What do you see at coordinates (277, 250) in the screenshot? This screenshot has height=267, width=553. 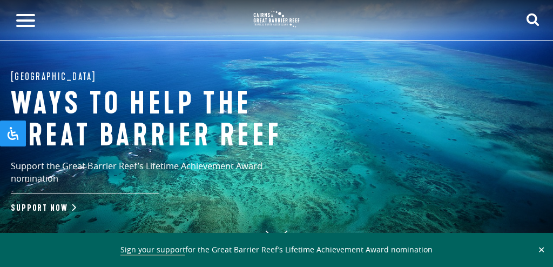 I see `span: for the Great Barrier Reef’s Lifetime Achievement Award nomination` at bounding box center [277, 250].